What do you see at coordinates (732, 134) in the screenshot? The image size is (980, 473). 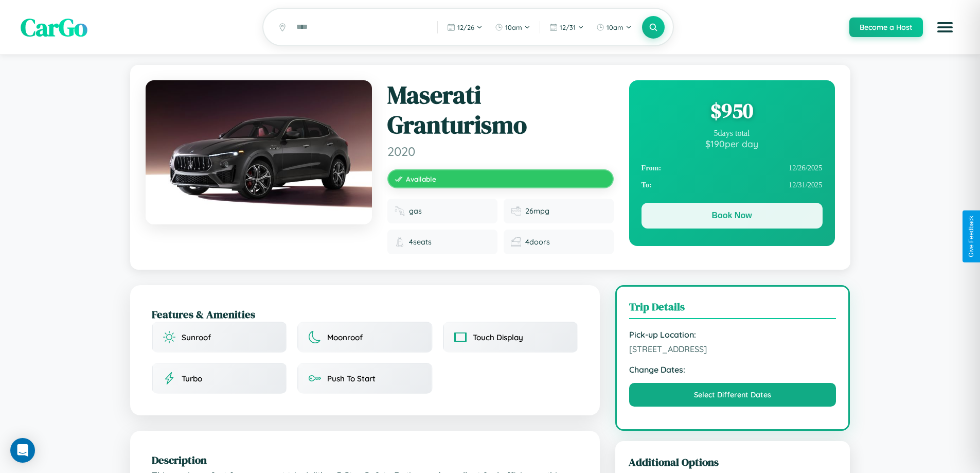 I see `div: 5 days total` at bounding box center [732, 134].